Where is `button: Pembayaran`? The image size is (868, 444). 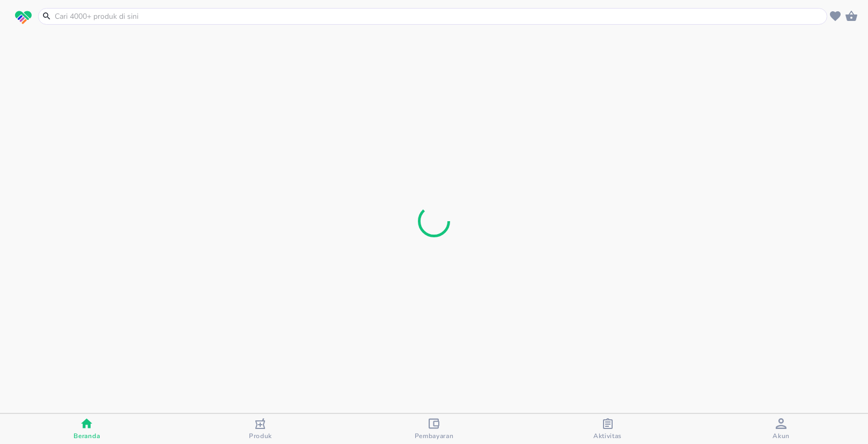 button: Pembayaran is located at coordinates (434, 429).